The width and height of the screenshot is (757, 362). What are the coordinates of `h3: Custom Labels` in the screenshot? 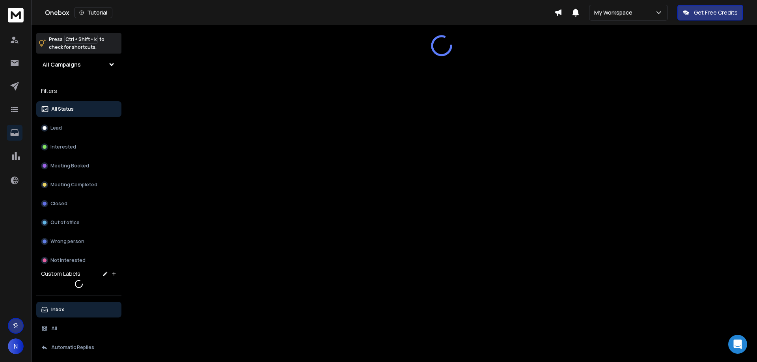 It's located at (61, 274).